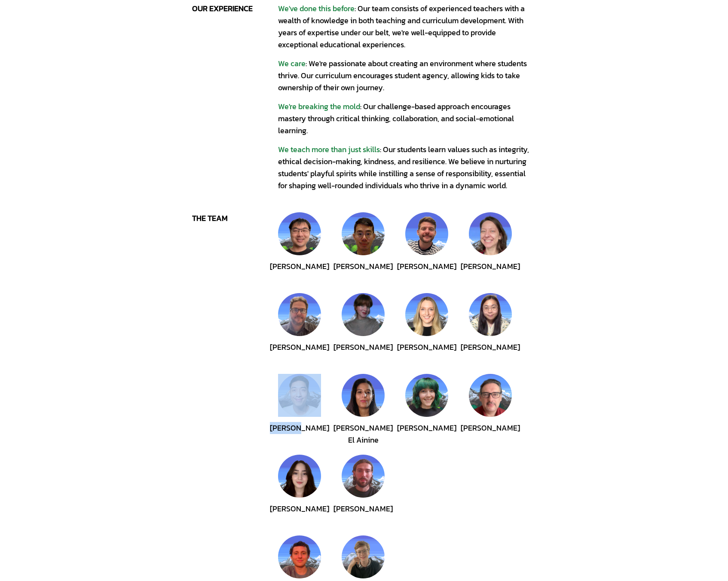 This screenshot has width=728, height=581. Describe the element at coordinates (491, 395) in the screenshot. I see `img: Jeff Naqvi` at that location.